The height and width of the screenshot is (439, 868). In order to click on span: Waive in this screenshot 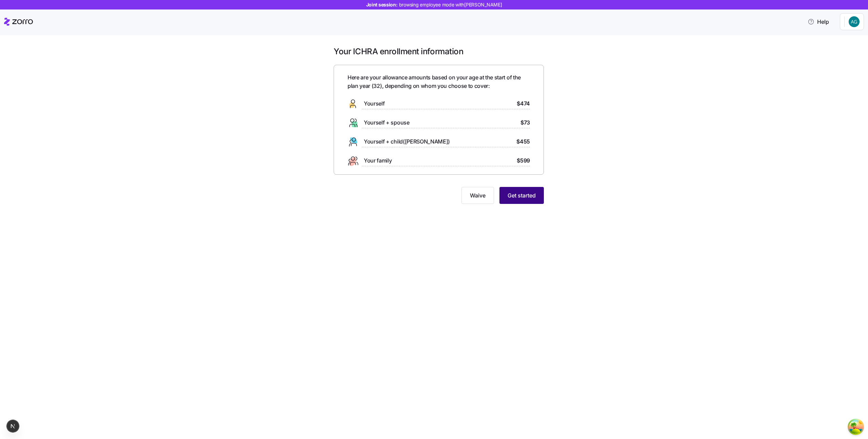, I will do `click(478, 195)`.